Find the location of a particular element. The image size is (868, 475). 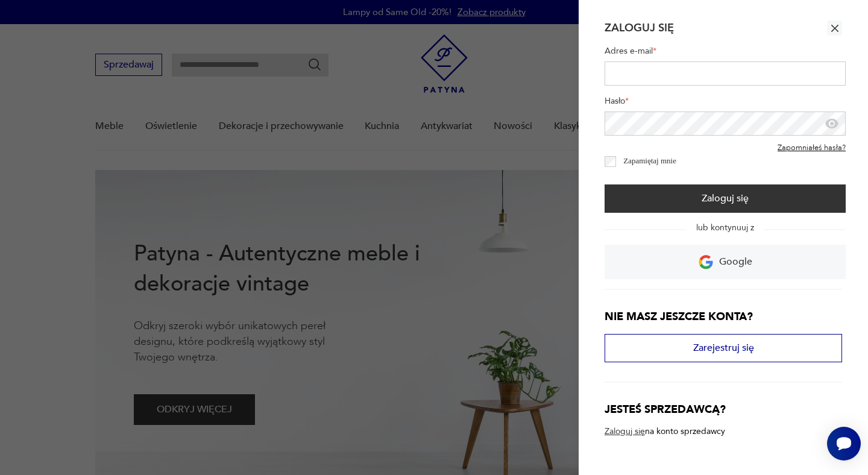

p: na konto sprzedawcy is located at coordinates (685, 431).